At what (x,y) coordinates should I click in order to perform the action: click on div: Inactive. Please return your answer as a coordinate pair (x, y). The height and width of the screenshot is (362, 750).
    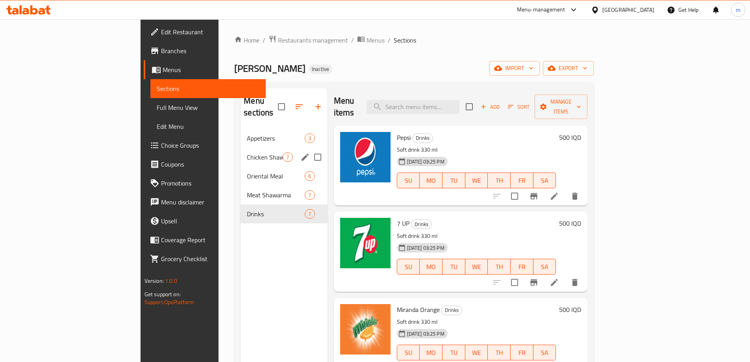
    Looking at the image, I should click on (320, 69).